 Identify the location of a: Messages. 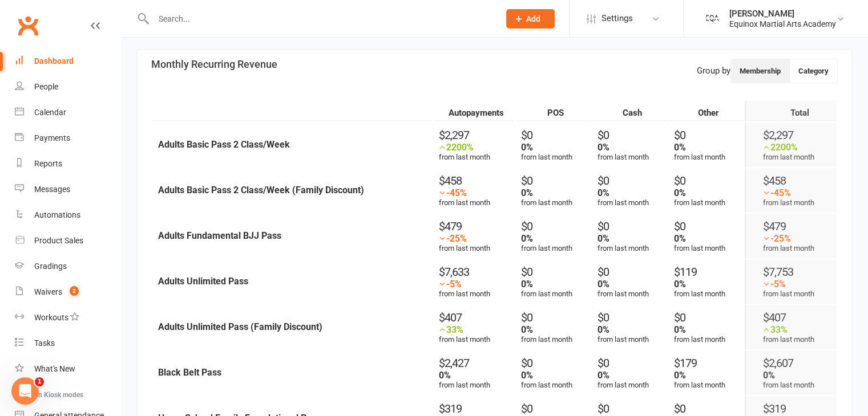
(67, 189).